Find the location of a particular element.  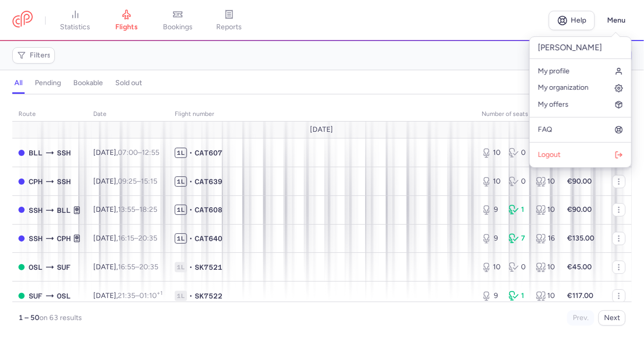

a: My offers is located at coordinates (581, 104).